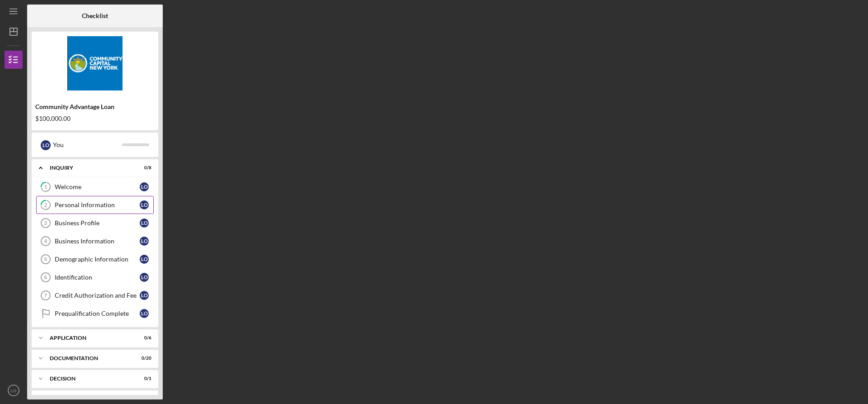 Image resolution: width=868 pixels, height=404 pixels. What do you see at coordinates (89, 338) in the screenshot?
I see `div: Application` at bounding box center [89, 338].